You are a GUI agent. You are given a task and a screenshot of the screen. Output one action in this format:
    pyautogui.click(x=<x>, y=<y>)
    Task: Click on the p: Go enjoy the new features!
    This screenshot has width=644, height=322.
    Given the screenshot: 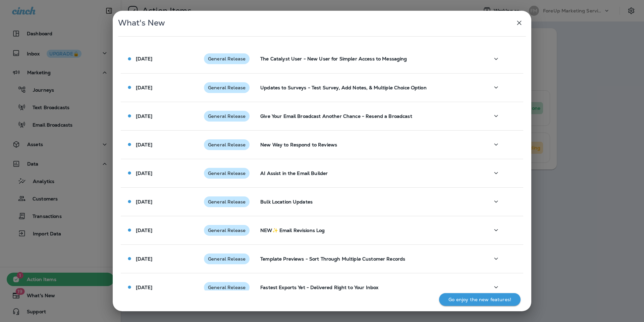 What is the action you would take?
    pyautogui.click(x=480, y=299)
    